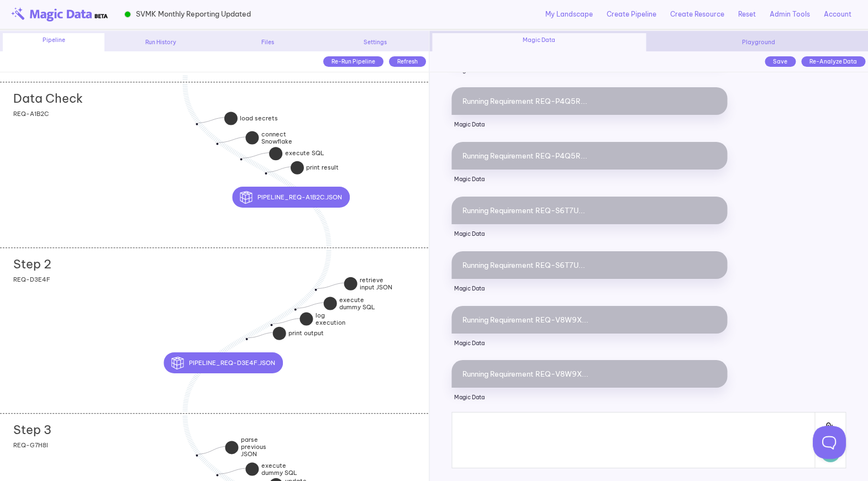  Describe the element at coordinates (269, 164) in the screenshot. I see `div: execute SQL` at that location.